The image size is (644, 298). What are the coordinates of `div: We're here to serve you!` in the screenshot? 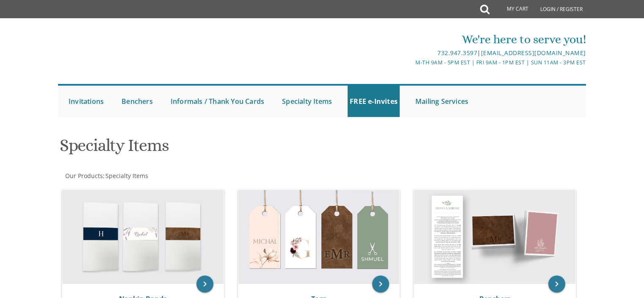 It's located at (411, 40).